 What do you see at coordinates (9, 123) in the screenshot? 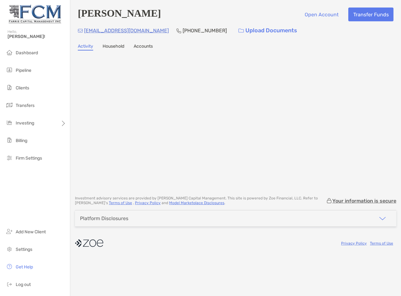
I see `img: investing icon` at bounding box center [9, 123].